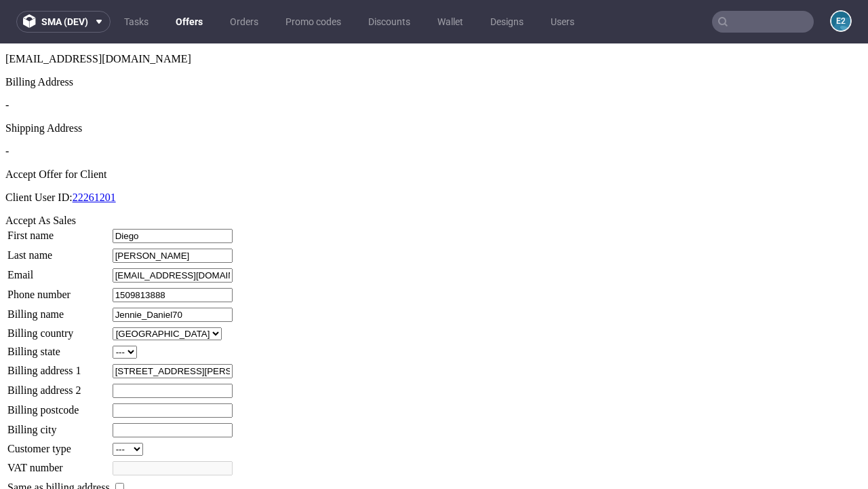 This screenshot has width=868, height=489. I want to click on a: Discounts, so click(389, 22).